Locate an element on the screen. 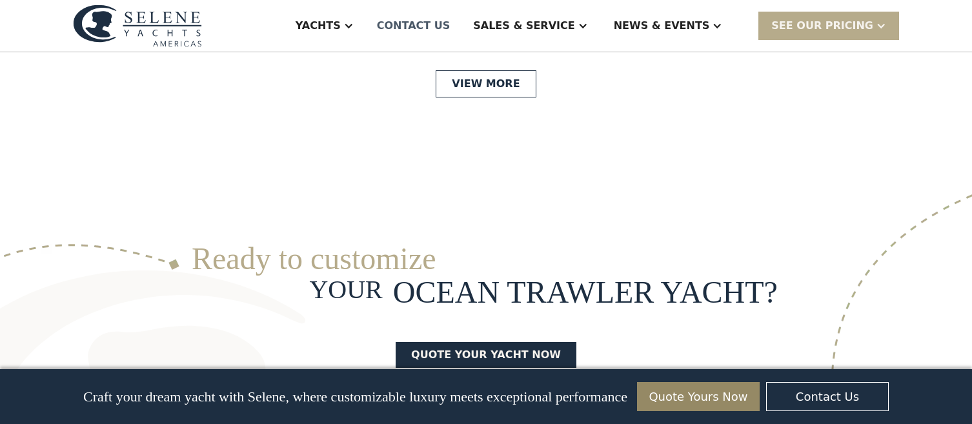  div: Sales & Service is located at coordinates (524, 26).